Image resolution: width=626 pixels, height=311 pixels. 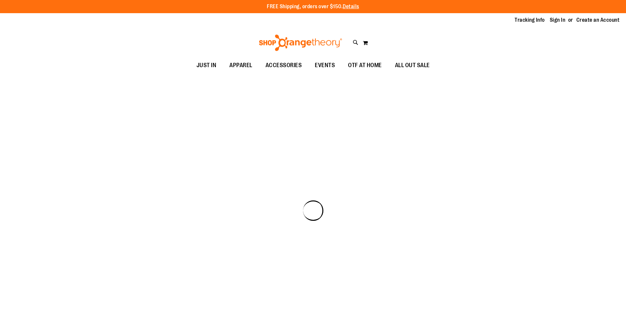 What do you see at coordinates (284, 65) in the screenshot?
I see `a: ACCESSORIES` at bounding box center [284, 65].